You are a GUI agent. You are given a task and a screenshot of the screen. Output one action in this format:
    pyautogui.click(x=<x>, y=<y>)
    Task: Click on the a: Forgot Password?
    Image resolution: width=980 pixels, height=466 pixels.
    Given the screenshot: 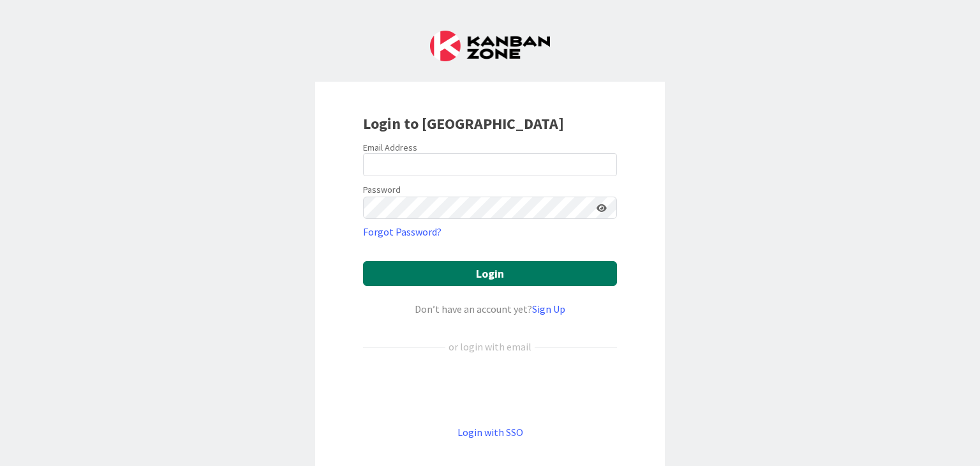 What is the action you would take?
    pyautogui.click(x=402, y=232)
    